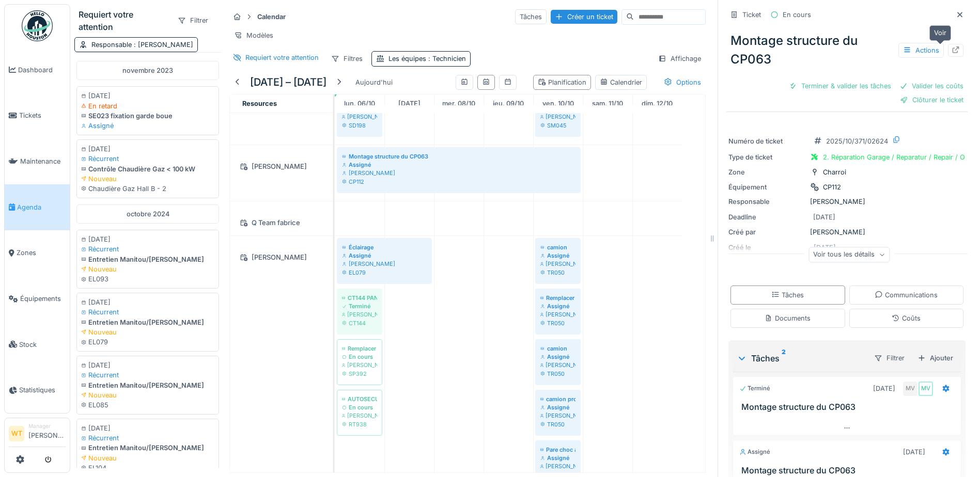 Image resolution: width=980 pixels, height=477 pixels. What do you see at coordinates (563, 82) in the screenshot?
I see `div: Planification` at bounding box center [563, 82].